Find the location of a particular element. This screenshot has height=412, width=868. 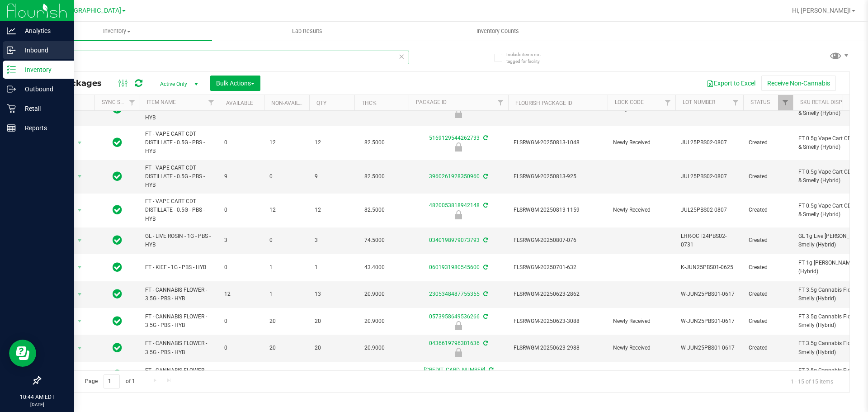

a: 3960261928350960 is located at coordinates (454, 177).